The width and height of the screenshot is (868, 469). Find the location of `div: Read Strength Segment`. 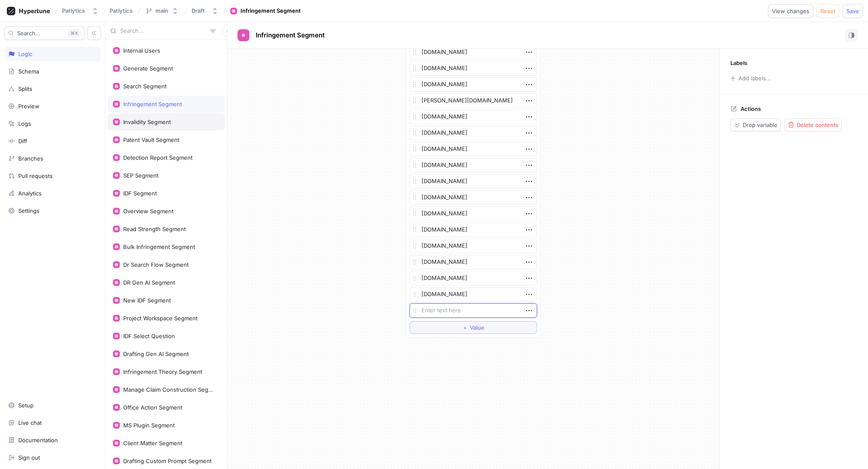

div: Read Strength Segment is located at coordinates (154, 229).